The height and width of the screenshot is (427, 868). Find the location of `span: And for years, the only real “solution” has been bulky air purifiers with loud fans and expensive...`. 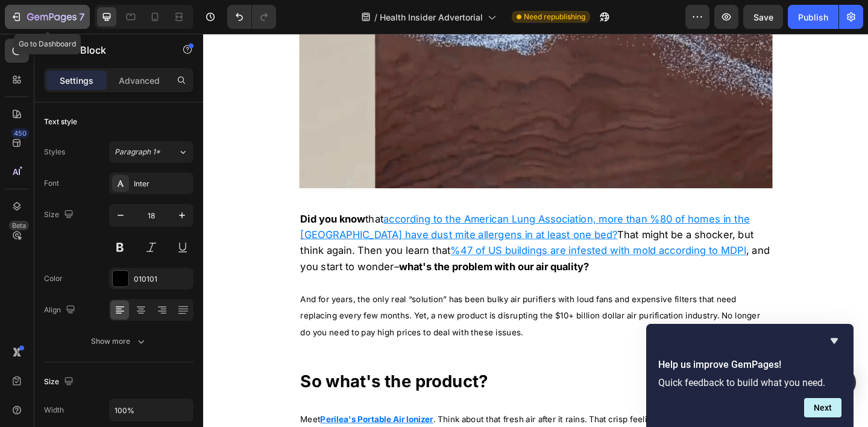

span: And for years, the only real “solution” has been bulky air purifiers with loud fans and expensive... is located at coordinates (356, 308).